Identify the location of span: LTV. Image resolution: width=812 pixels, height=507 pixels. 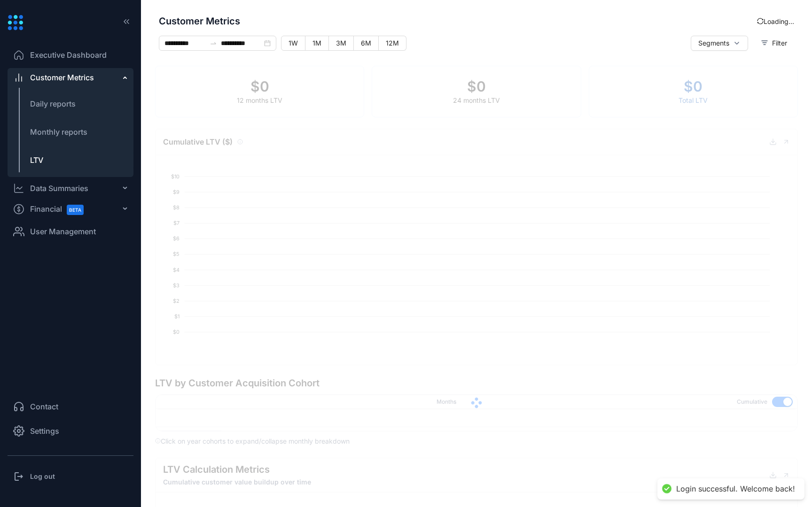
(37, 160).